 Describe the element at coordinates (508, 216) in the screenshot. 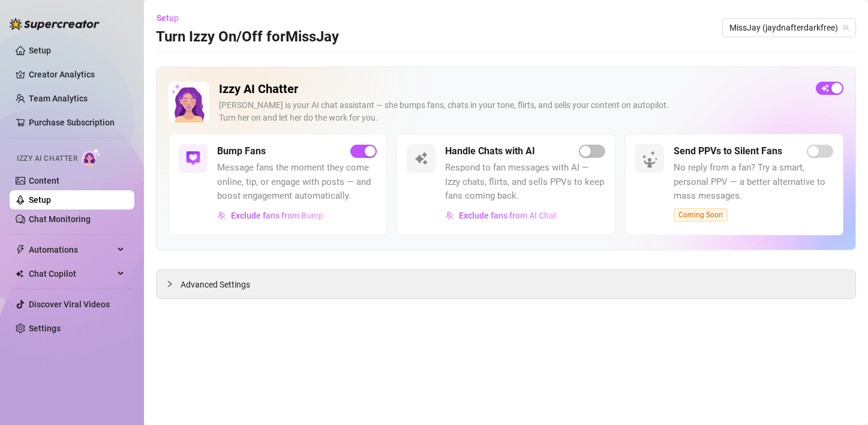

I see `span: Exclude fans from AI Chat` at that location.